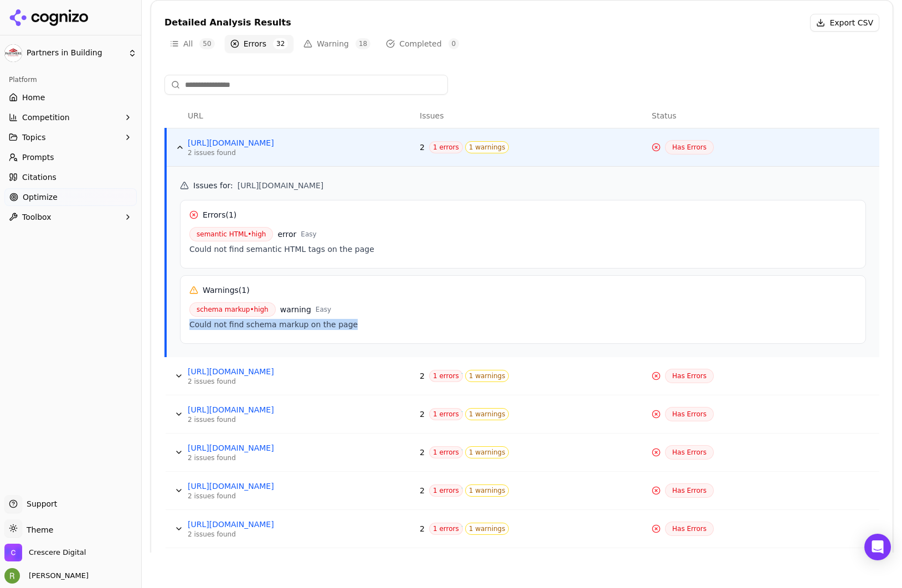  What do you see at coordinates (523, 185) in the screenshot?
I see `h5: Issues for :` at bounding box center [523, 185].